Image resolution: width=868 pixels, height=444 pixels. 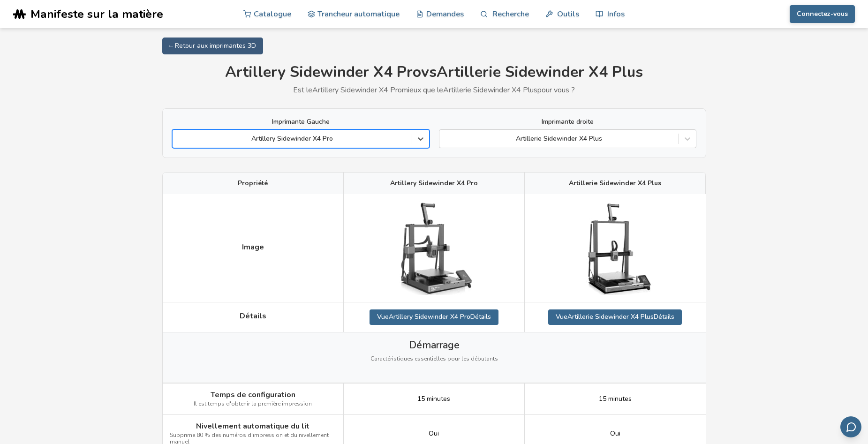 What do you see at coordinates (434, 359) in the screenshot?
I see `span: Caractéristiques essentielles pour les débutants` at bounding box center [434, 359].